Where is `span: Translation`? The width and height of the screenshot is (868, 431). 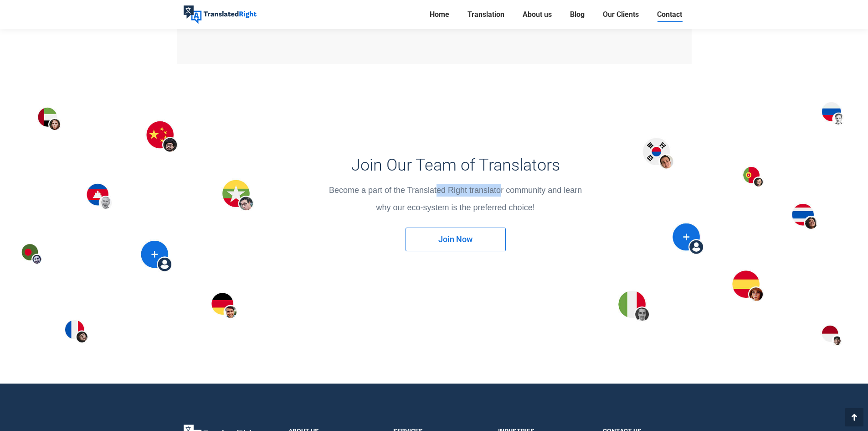
span: Translation is located at coordinates (485, 14).